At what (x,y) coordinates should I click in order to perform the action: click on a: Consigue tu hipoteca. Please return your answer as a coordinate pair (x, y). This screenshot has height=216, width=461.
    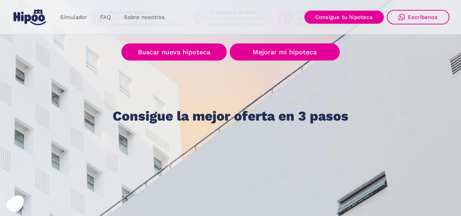
    Looking at the image, I should click on (344, 17).